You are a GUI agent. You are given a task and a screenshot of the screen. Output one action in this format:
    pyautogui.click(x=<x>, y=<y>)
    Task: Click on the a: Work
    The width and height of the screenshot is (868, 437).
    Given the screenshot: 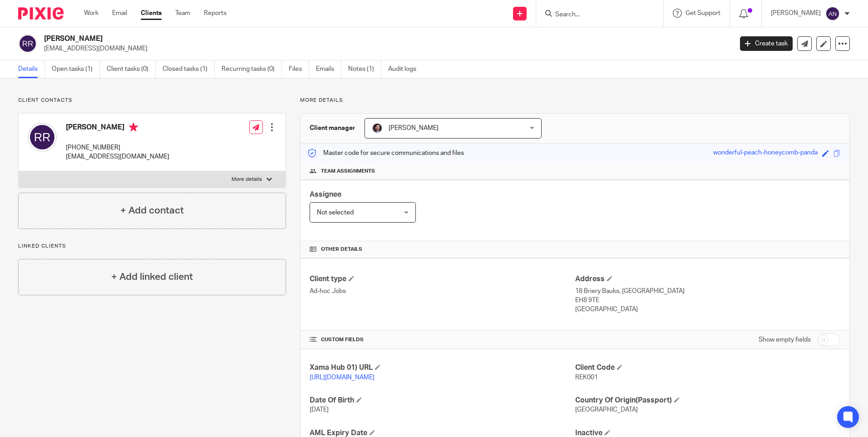 What is the action you would take?
    pyautogui.click(x=92, y=13)
    